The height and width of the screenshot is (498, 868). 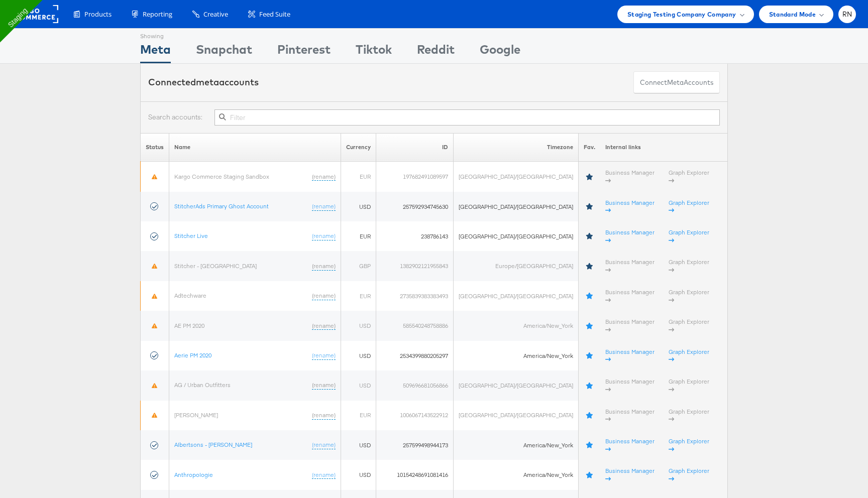 What do you see at coordinates (304, 52) in the screenshot?
I see `div: Pinterest` at bounding box center [304, 52].